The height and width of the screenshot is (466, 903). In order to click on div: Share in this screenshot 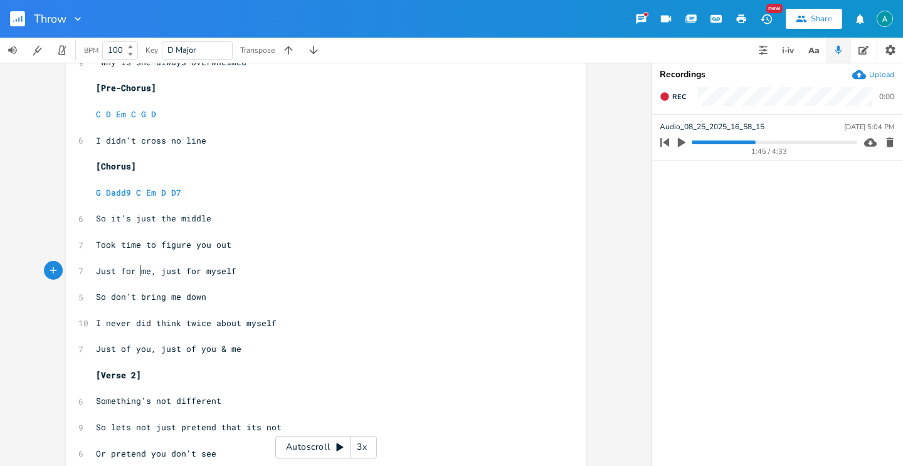, I will do `click(822, 19)`.